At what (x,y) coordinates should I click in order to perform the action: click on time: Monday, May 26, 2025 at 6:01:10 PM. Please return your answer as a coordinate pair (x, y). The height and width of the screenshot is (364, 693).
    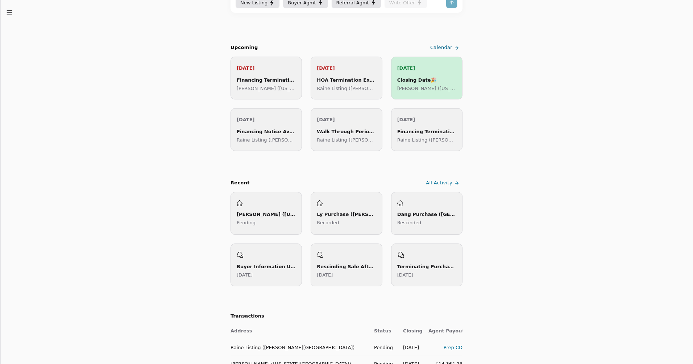
    Looking at the image, I should click on (405, 275).